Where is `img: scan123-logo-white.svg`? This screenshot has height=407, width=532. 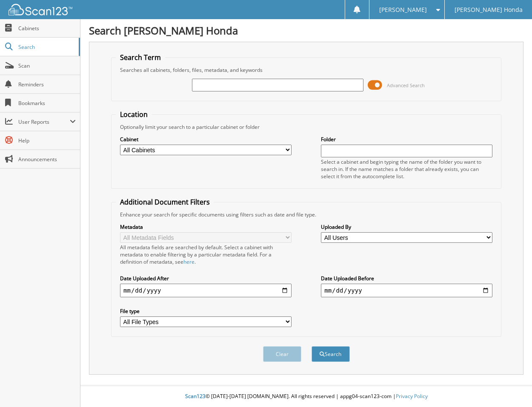 img: scan123-logo-white.svg is located at coordinates (40, 9).